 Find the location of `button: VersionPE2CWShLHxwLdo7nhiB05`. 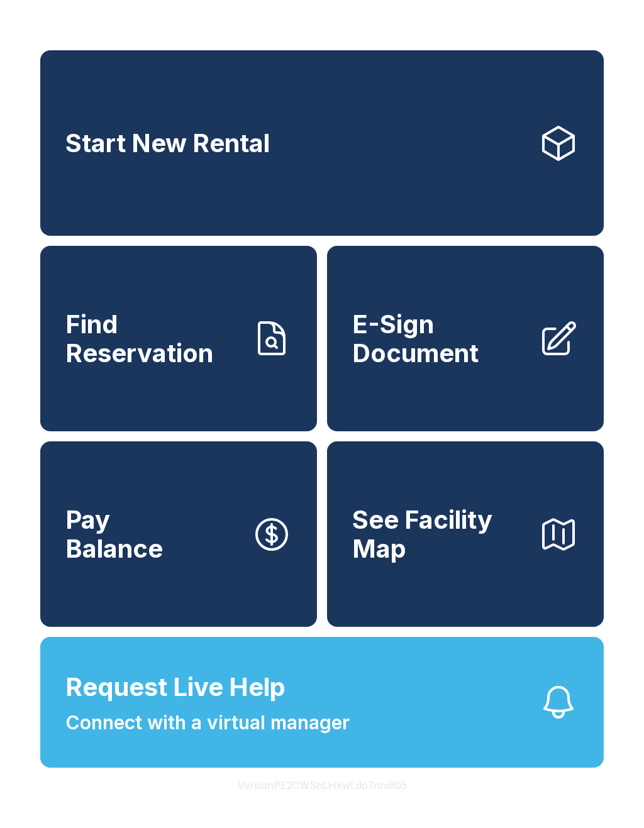

button: VersionPE2CWShLHxwLdo7nhiB05 is located at coordinates (322, 785).